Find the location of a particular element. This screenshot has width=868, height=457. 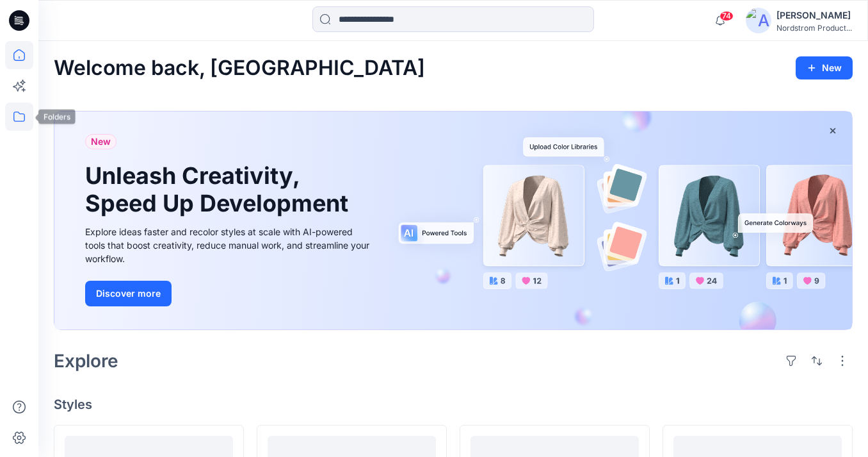

span: 74 is located at coordinates (726, 16).